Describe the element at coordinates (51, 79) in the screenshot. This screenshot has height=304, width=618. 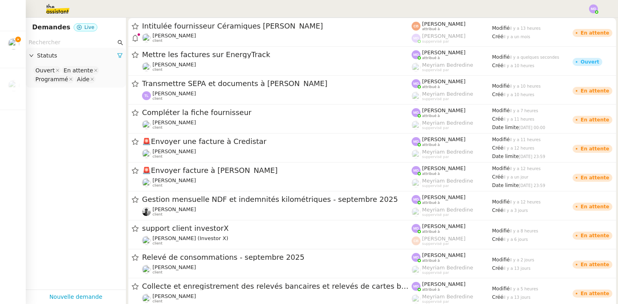
I see `div: Programmé` at that location.